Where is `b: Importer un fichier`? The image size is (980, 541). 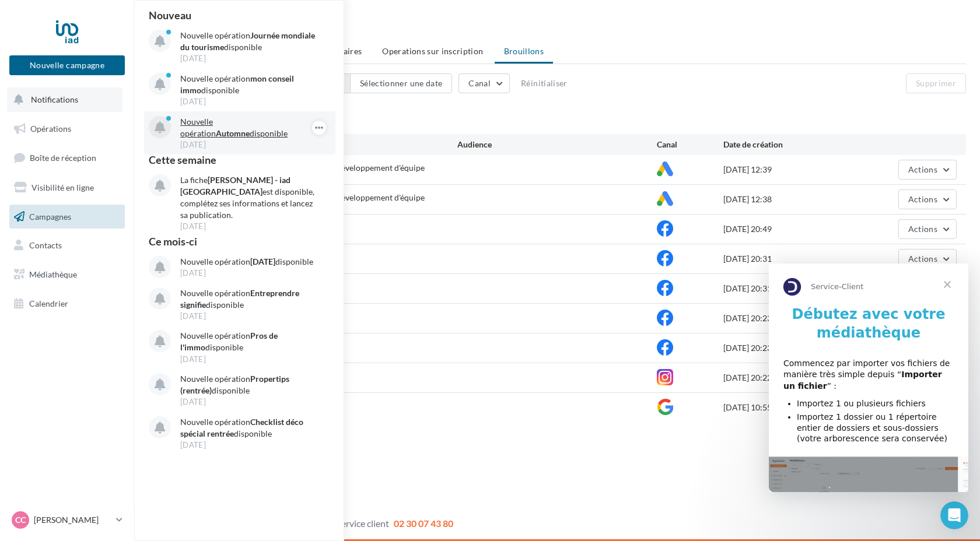
b: Importer un fichier is located at coordinates (94, 117).